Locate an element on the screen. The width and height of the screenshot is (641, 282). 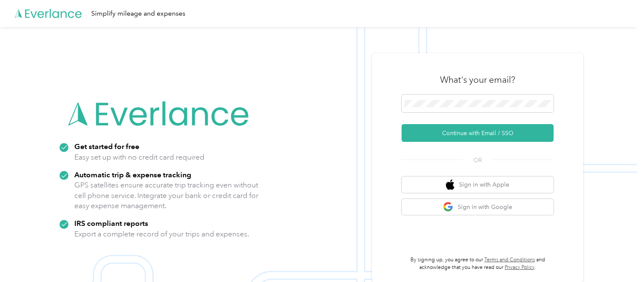
p: GPS satellites ensure accurate trip tracking even without cell phone service. Integrate your bank... is located at coordinates (166, 195).